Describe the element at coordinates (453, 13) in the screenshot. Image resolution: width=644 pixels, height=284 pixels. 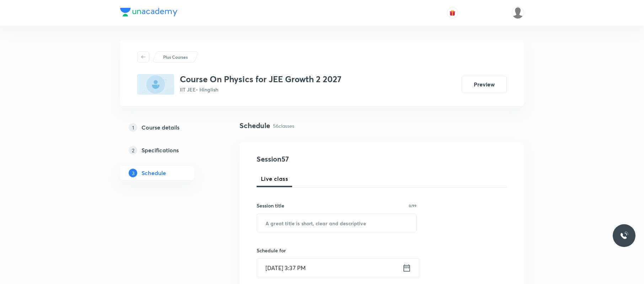
I see `img: avatar` at that location.